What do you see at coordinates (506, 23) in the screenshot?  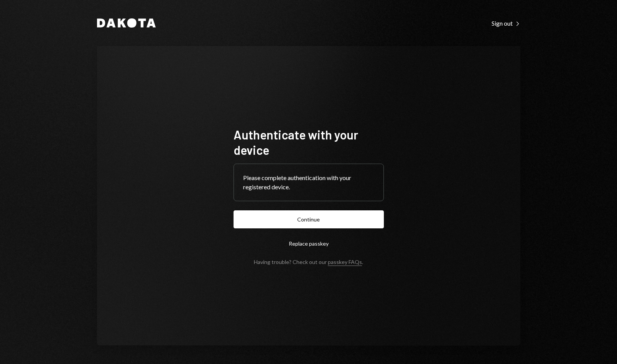 I see `div: Sign out` at bounding box center [506, 23].